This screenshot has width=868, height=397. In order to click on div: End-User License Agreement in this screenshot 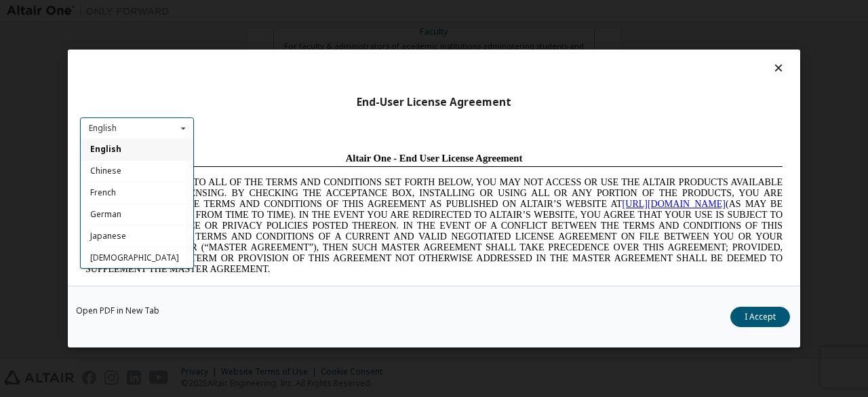, I will do `click(434, 102)`.